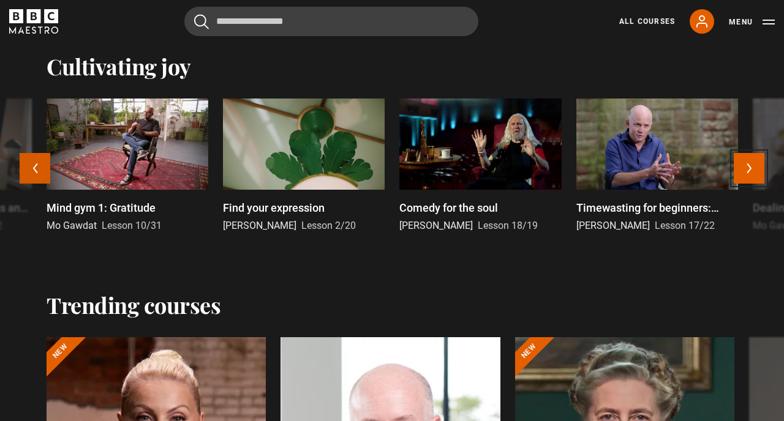  I want to click on span: Mo Gawdat, so click(72, 225).